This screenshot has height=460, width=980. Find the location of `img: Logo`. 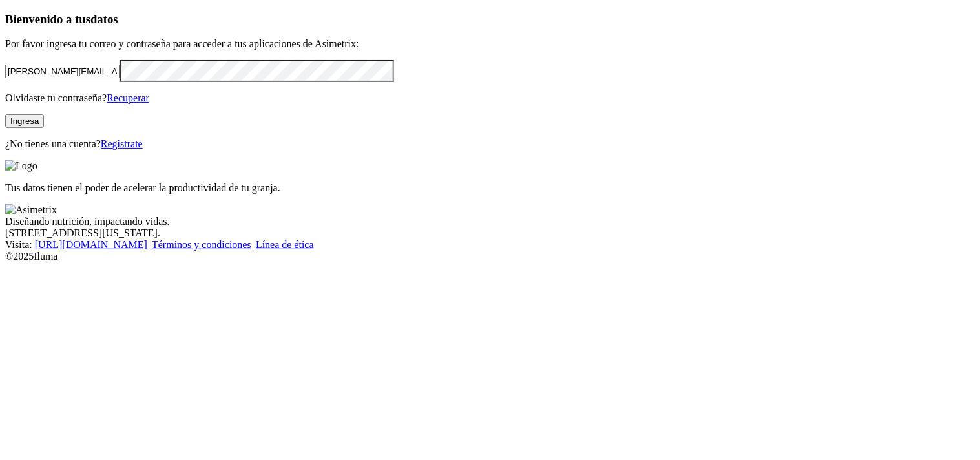

img: Logo is located at coordinates (21, 166).